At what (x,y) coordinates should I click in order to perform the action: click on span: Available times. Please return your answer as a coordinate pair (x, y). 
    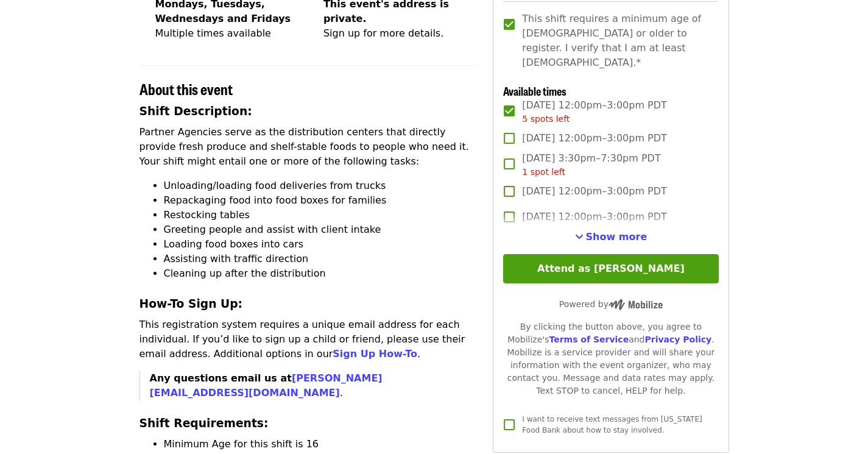
    Looking at the image, I should click on (535, 91).